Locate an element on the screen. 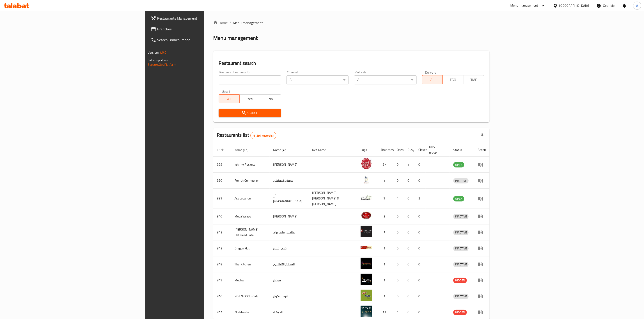 The width and height of the screenshot is (644, 319). span: Branches is located at coordinates (203, 29).